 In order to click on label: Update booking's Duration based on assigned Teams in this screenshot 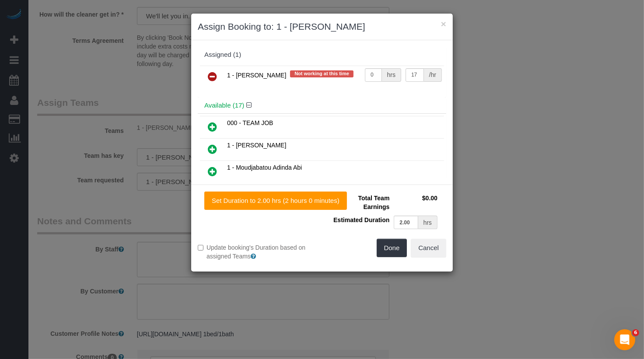, I will do `click(256, 252)`.